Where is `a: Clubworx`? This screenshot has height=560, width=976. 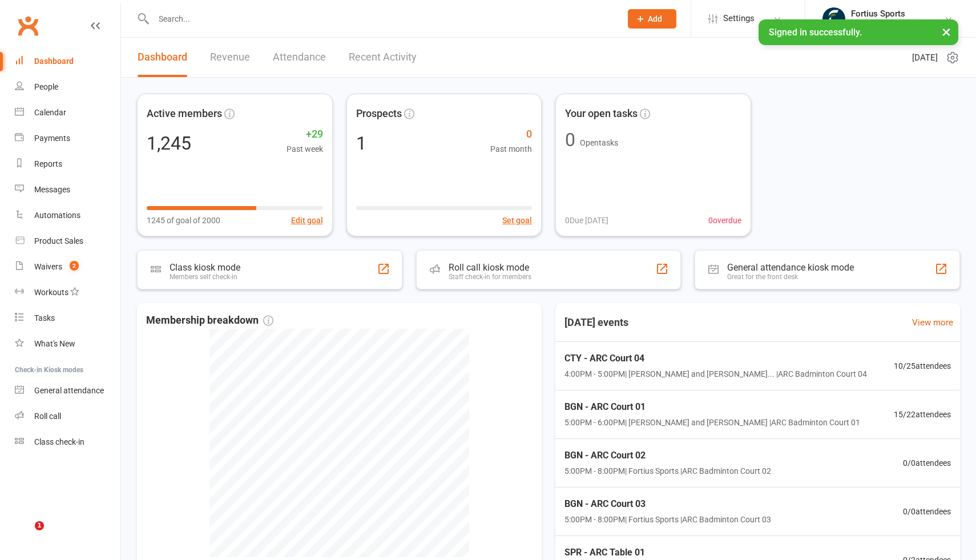
a: Clubworx is located at coordinates (28, 26).